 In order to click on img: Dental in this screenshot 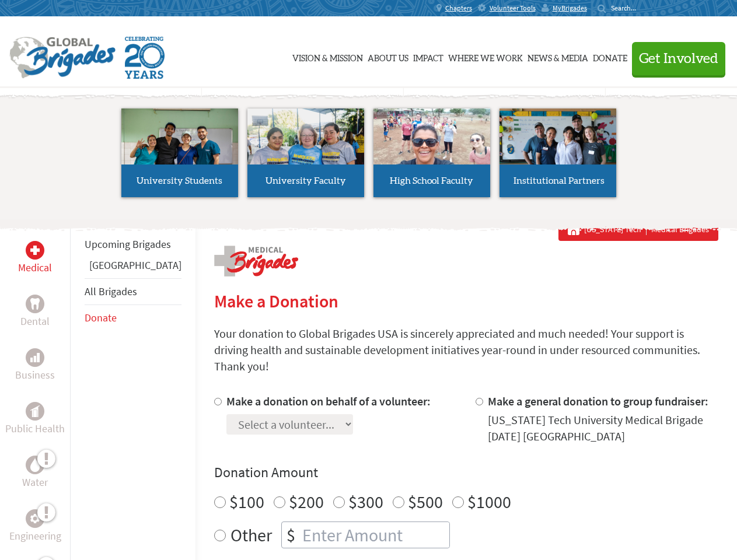, I will do `click(35, 304)`.